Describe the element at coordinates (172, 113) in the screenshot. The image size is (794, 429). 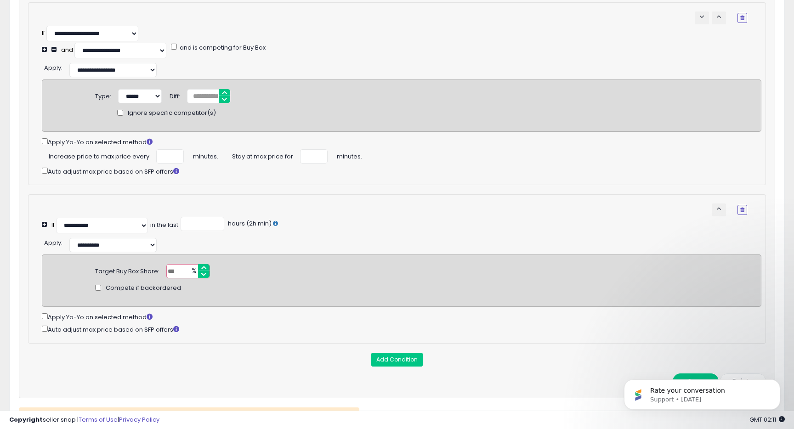
I see `span: Ignore specific competitor(s)` at that location.